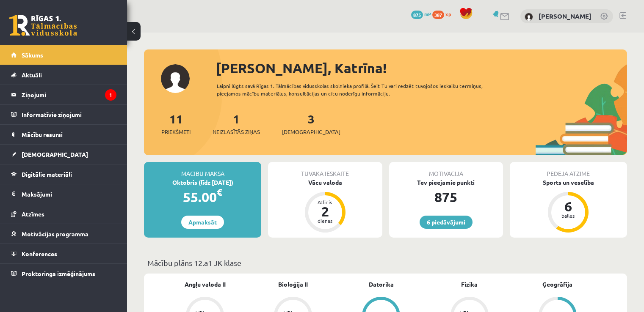  What do you see at coordinates (202, 197) in the screenshot?
I see `div: 55.00` at bounding box center [202, 197].